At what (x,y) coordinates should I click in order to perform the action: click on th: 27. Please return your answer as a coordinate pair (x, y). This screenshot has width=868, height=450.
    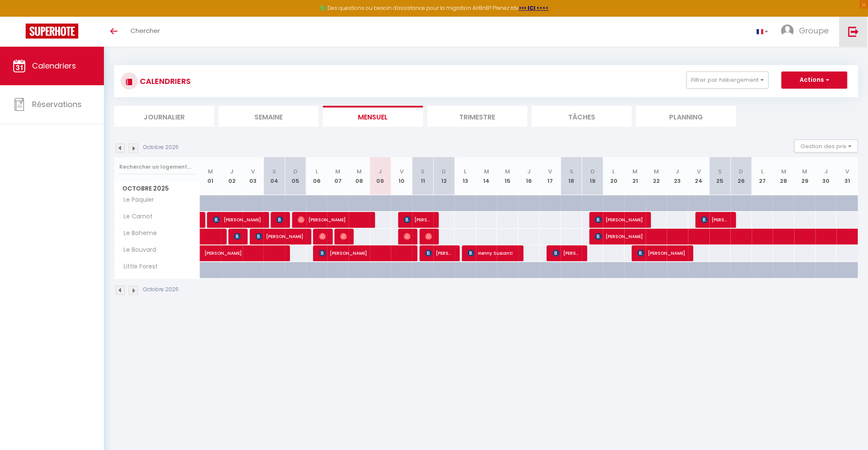
    Looking at the image, I should click on (762, 176).